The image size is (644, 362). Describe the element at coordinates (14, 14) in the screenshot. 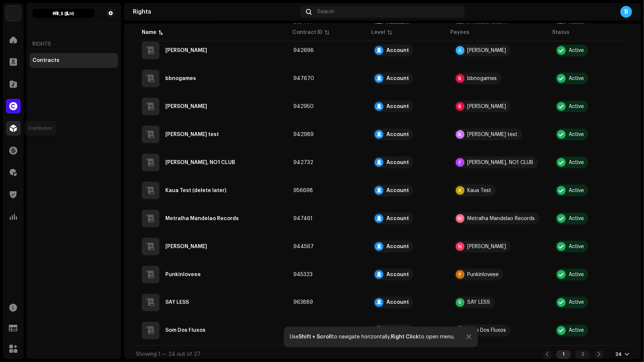

I see `img: 2df20071-446d-447b-8888-ce1274353b08` at that location.